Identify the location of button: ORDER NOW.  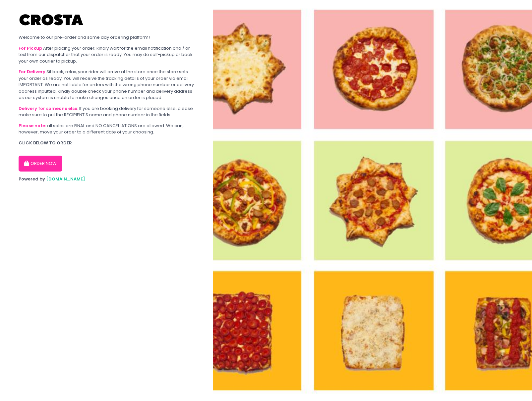
(40, 164).